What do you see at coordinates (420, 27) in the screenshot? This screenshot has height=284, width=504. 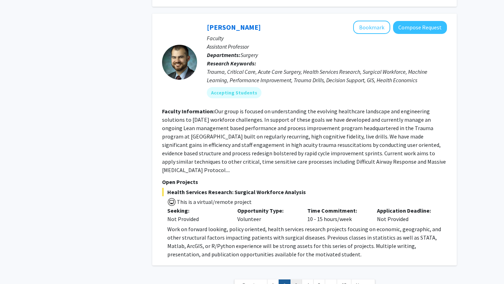 I see `button: Compose Request to Alistair Kent` at bounding box center [420, 27].